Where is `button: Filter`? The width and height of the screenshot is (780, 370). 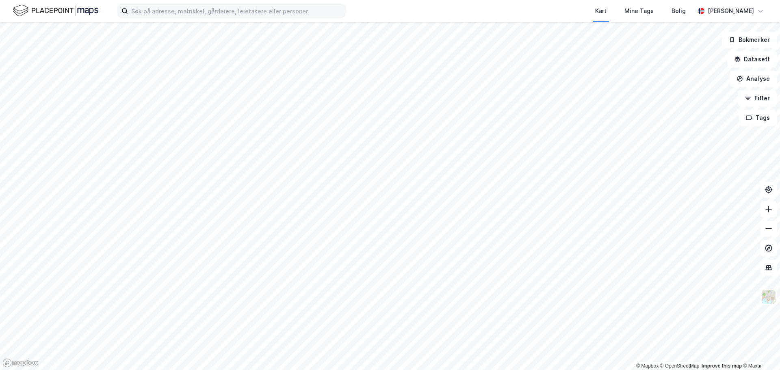
button: Filter is located at coordinates (757, 98).